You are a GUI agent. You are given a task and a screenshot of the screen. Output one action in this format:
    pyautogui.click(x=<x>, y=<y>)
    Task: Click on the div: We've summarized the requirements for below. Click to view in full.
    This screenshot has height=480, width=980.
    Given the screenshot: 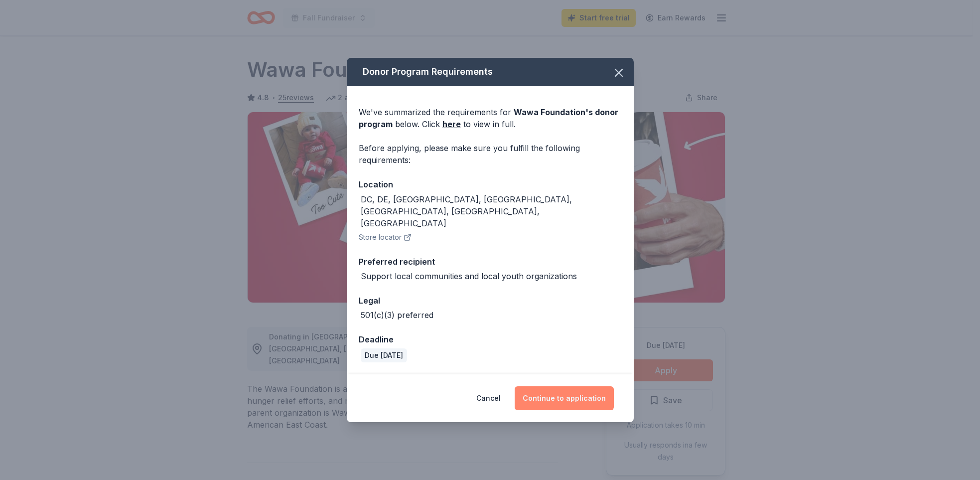 What is the action you would take?
    pyautogui.click(x=490, y=118)
    